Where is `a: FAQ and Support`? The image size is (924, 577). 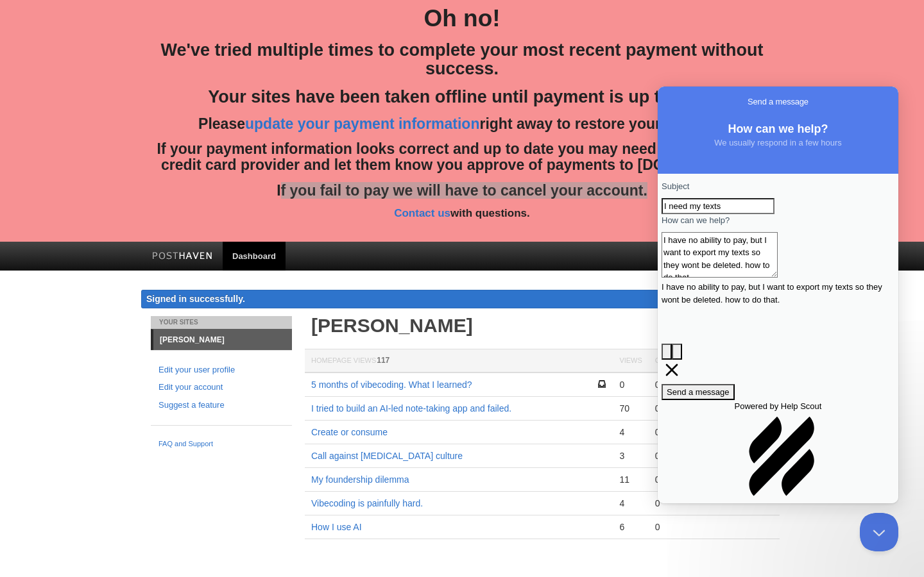
a: FAQ and Support is located at coordinates (221, 444).